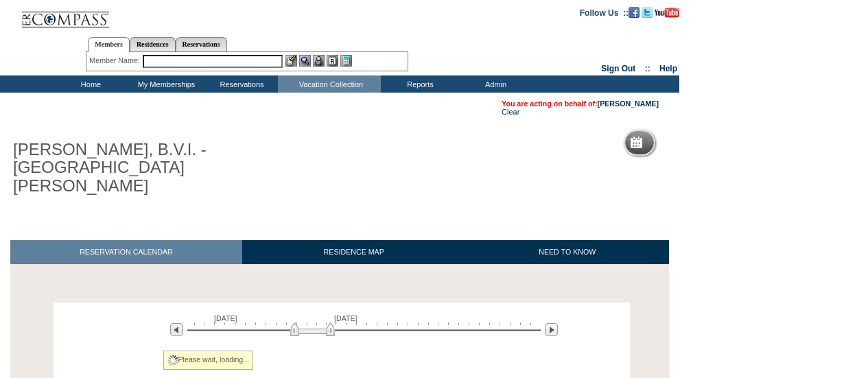 This screenshot has height=378, width=868. Describe the element at coordinates (647, 12) in the screenshot. I see `img: Follow us on Twitter` at that location.